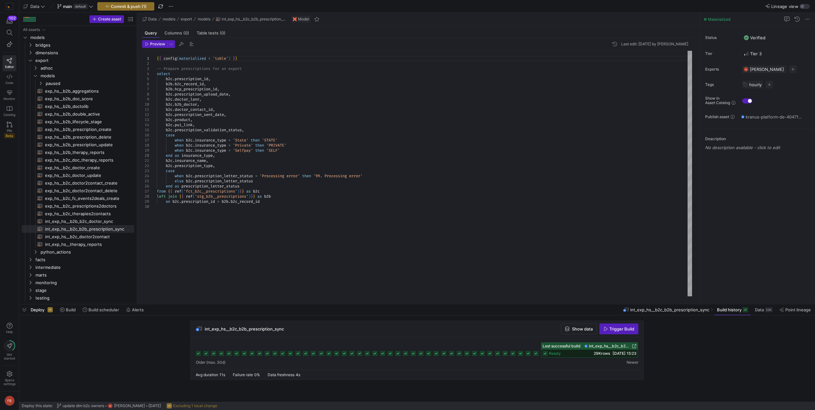  What do you see at coordinates (86, 221) in the screenshot?
I see `span: int_exp_hs__b2b_b2c_doctor_sync​​​​​​​​​​` at bounding box center [86, 221].